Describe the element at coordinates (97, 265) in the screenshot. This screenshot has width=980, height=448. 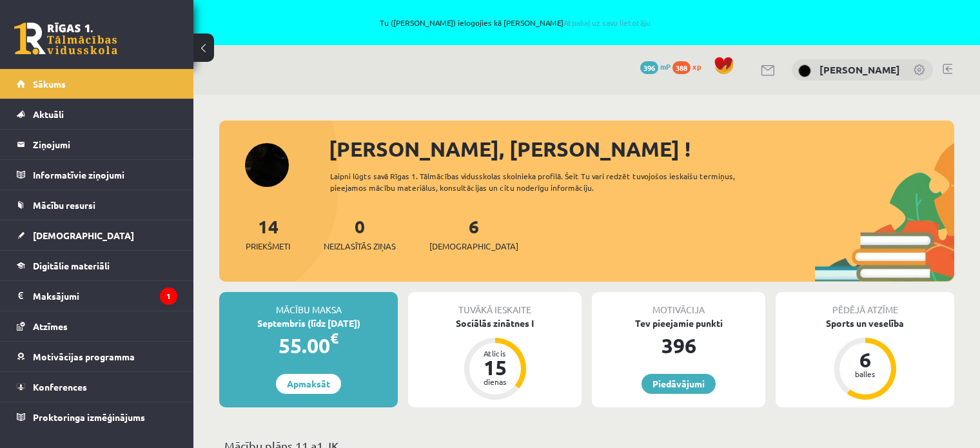
I see `a: Digitālie materiāli` at that location.